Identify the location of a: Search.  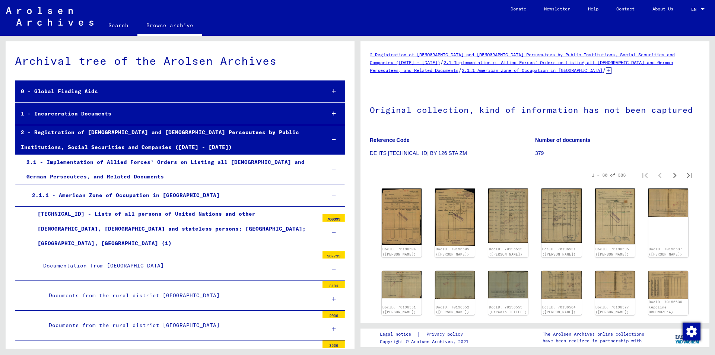
(118, 25).